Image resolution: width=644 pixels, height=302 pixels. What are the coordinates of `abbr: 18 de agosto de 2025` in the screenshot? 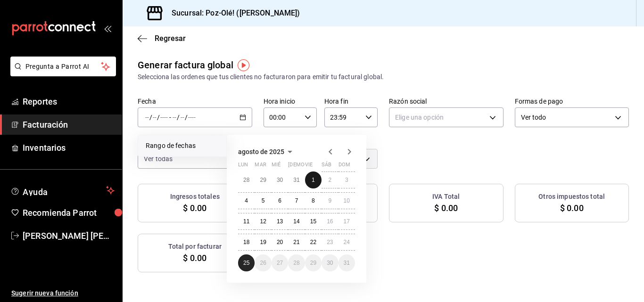 It's located at (246, 243).